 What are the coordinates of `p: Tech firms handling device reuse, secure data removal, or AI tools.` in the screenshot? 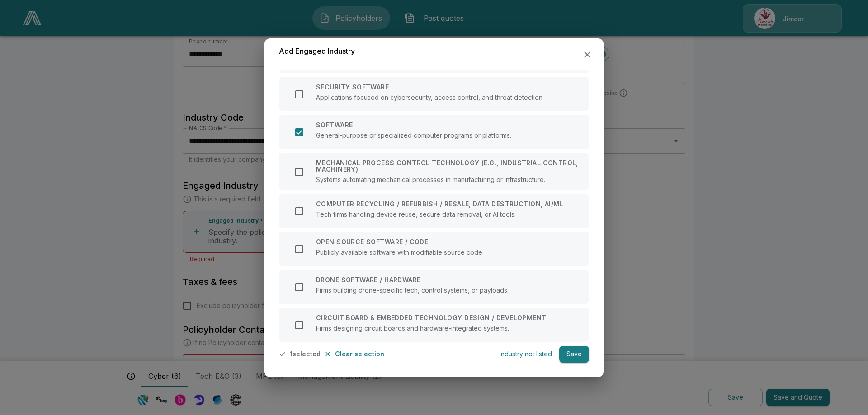 It's located at (439, 214).